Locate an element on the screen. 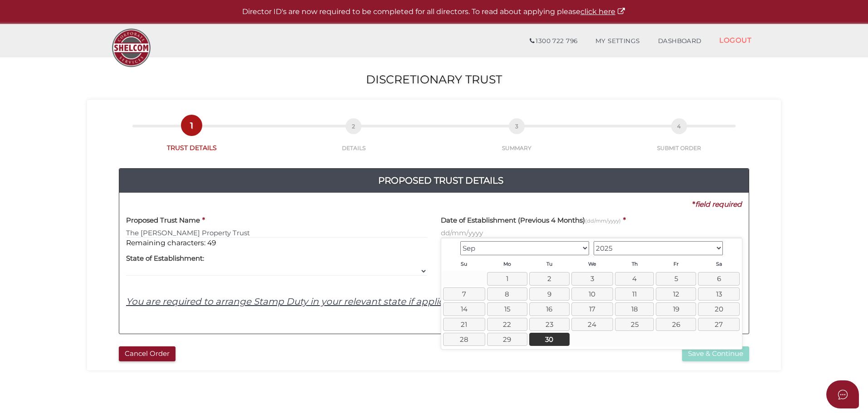  span: Saturday is located at coordinates (719, 264).